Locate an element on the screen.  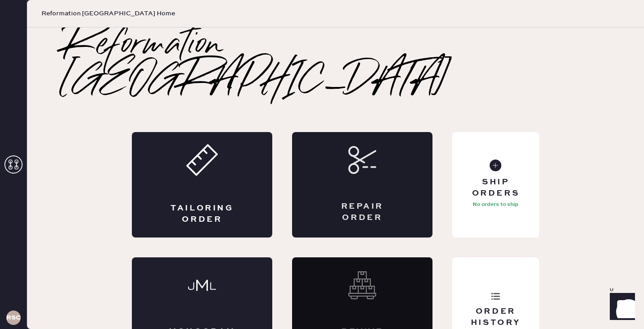
div: Tailoring Order is located at coordinates (202, 214).